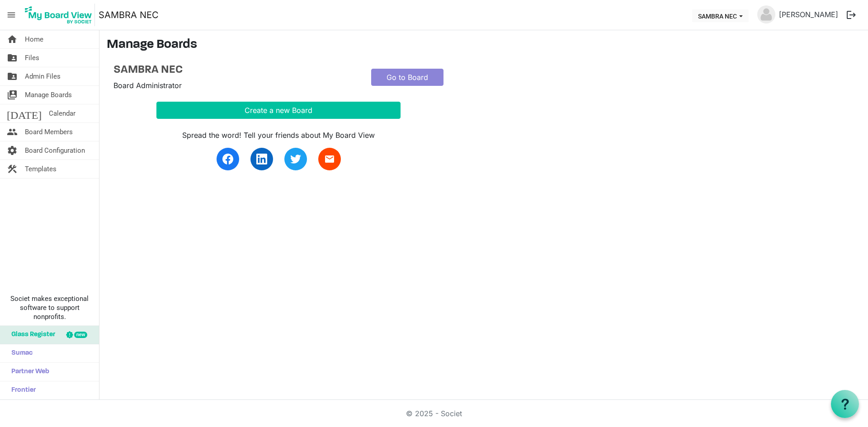 Image resolution: width=868 pixels, height=427 pixels. I want to click on span: Admin Files, so click(42, 77).